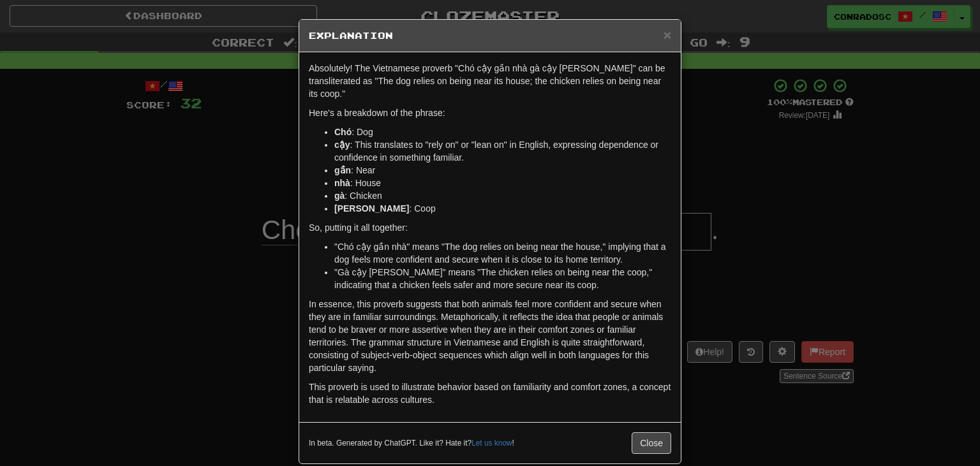 This screenshot has width=980, height=466. I want to click on strong: Chó, so click(343, 132).